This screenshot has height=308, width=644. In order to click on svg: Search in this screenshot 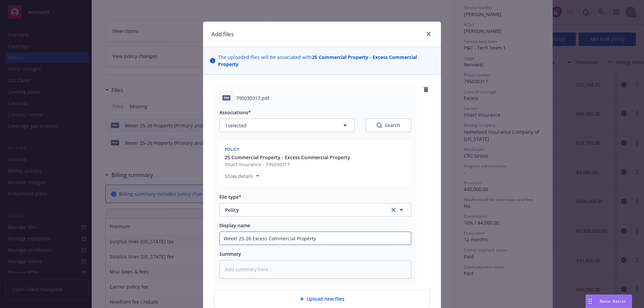, I will do `click(380, 125)`.